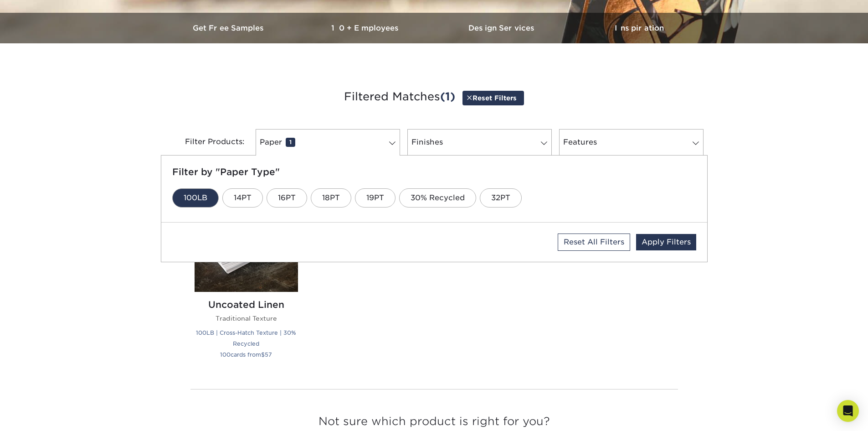  Describe the element at coordinates (435, 97) in the screenshot. I see `h3: Filtered Matches` at that location.